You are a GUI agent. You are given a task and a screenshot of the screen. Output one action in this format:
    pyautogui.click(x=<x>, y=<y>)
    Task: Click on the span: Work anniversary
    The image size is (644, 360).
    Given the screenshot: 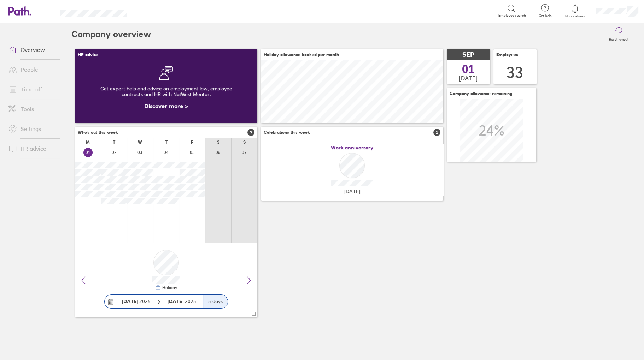 What is the action you would take?
    pyautogui.click(x=352, y=148)
    